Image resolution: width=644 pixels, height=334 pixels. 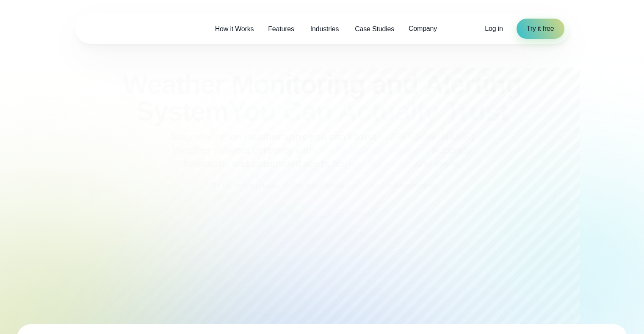 What do you see at coordinates (540, 29) in the screenshot?
I see `span: Try it free` at bounding box center [540, 29].